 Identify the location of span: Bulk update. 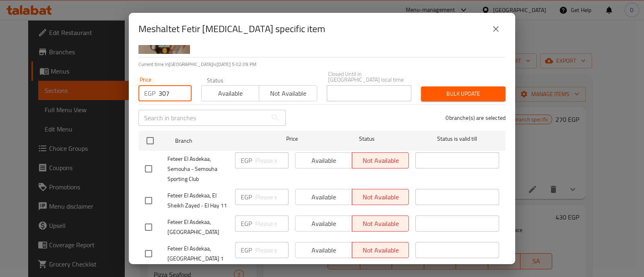
(463, 94).